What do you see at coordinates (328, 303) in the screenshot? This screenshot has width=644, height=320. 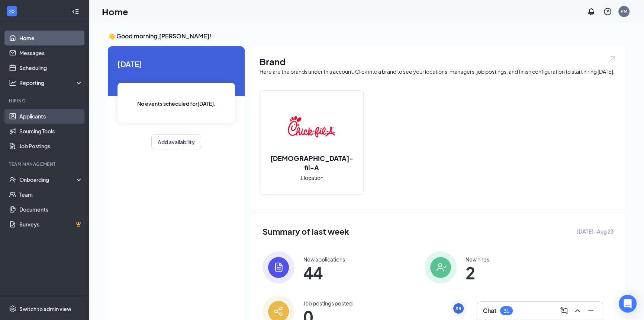 I see `div: Job postings posted` at bounding box center [328, 303].